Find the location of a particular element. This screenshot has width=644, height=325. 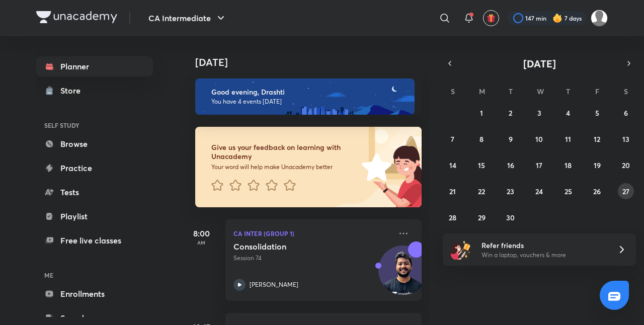

button: September 14, 2025 is located at coordinates (452, 165).